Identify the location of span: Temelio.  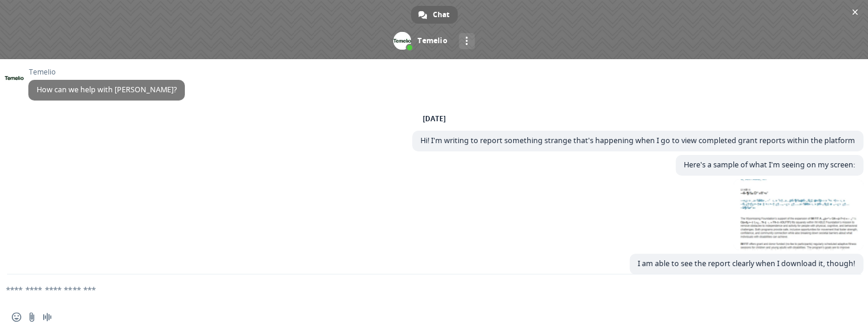
(106, 72).